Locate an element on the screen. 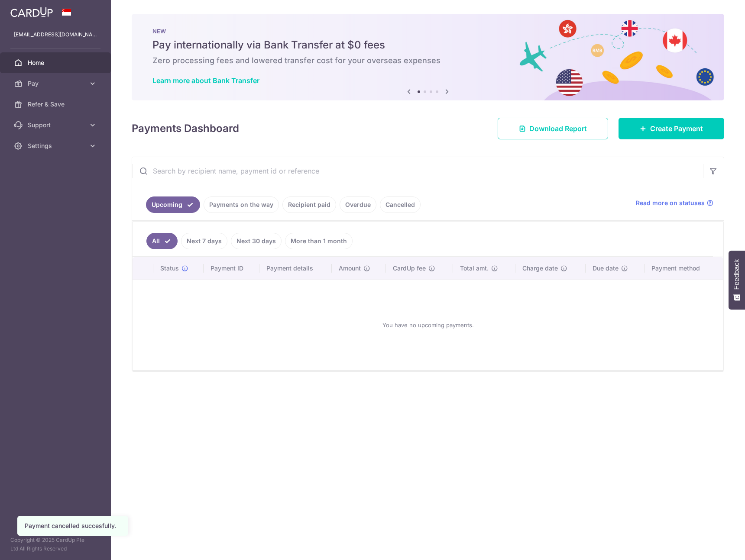  span: Amount is located at coordinates (350, 268).